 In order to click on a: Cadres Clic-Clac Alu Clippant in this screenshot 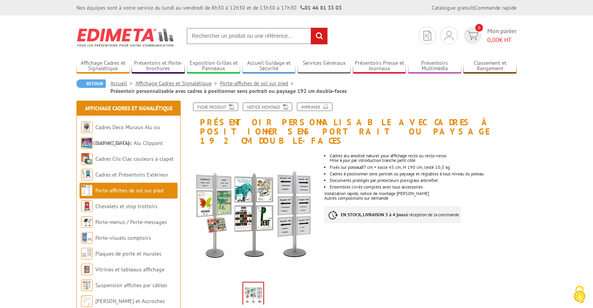, I will do `click(129, 143)`.